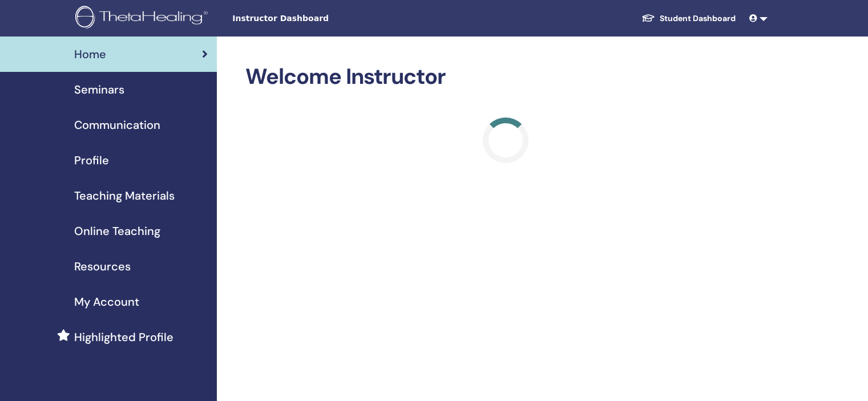 The width and height of the screenshot is (868, 401). Describe the element at coordinates (505, 77) in the screenshot. I see `h2: Welcome Instructor` at that location.